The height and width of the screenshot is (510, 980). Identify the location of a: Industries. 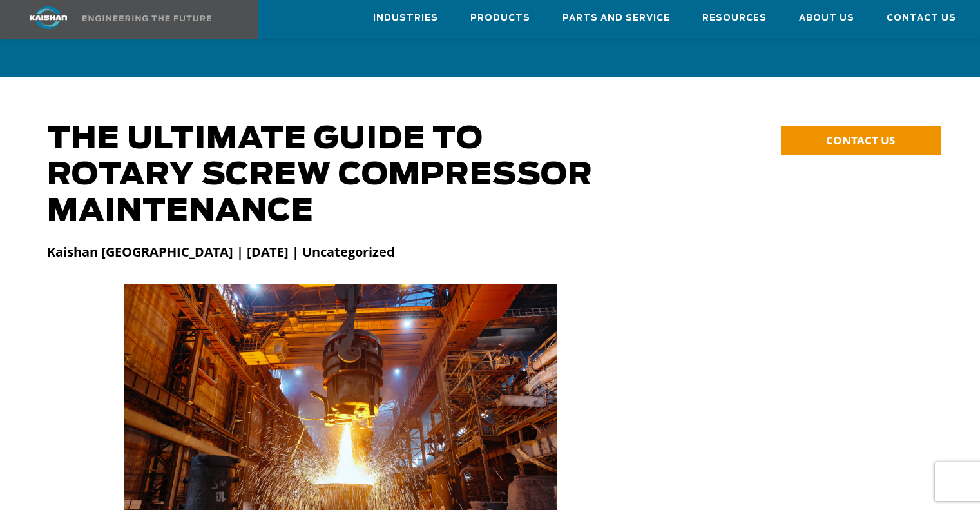
(405, 18).